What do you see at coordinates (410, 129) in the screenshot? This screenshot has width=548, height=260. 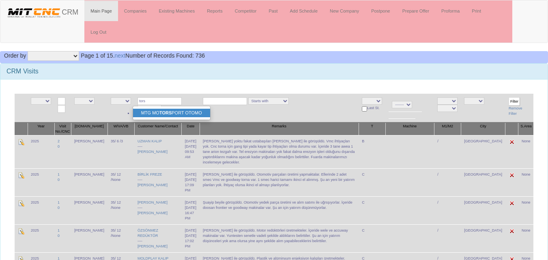 I see `th: Machine` at bounding box center [410, 129].